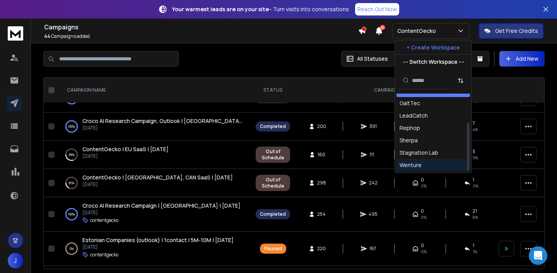  I want to click on span: 21, so click(475, 211).